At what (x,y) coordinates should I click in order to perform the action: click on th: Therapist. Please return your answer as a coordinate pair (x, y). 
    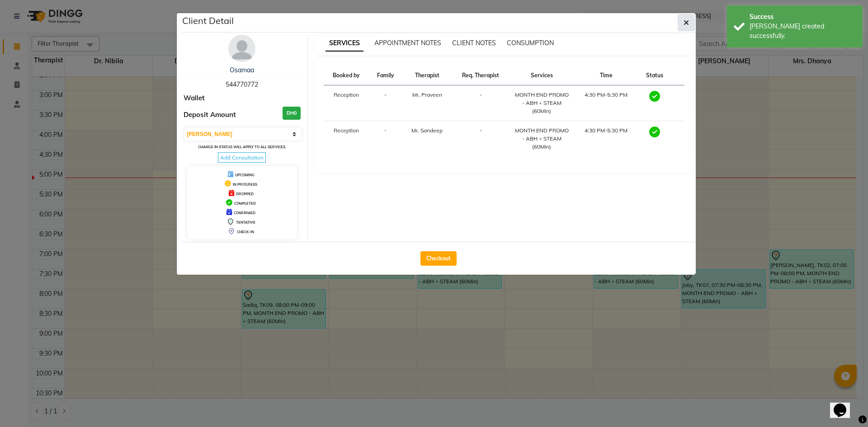
    Looking at the image, I should click on (427, 76).